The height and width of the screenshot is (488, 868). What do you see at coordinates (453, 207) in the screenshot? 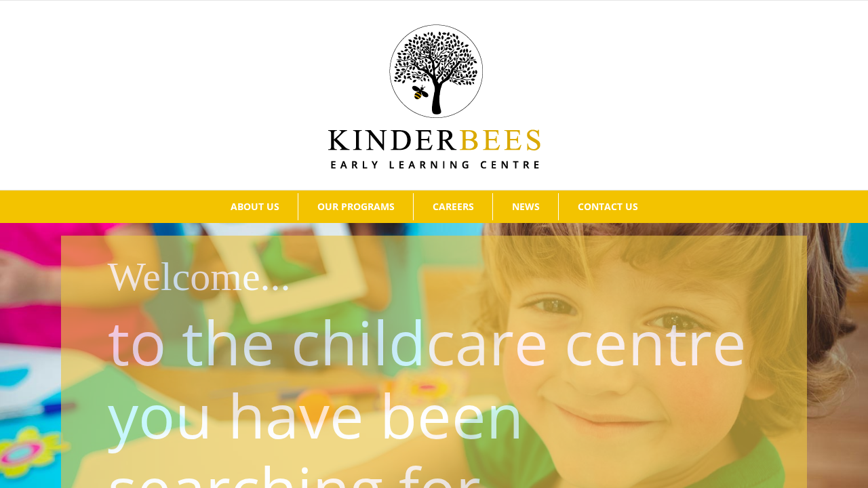
I see `a: CAREERS` at bounding box center [453, 207].